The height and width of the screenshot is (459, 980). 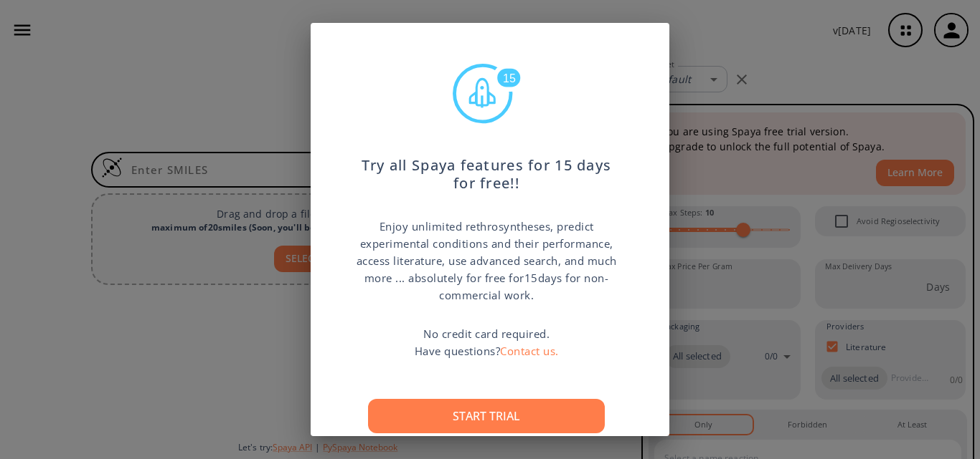 I want to click on button: Start trial, so click(x=486, y=416).